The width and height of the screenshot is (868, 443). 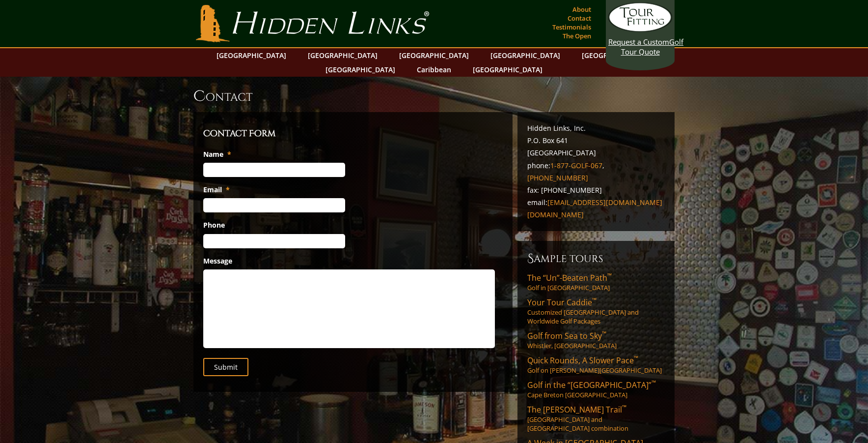 I want to click on a: Contact, so click(x=579, y=18).